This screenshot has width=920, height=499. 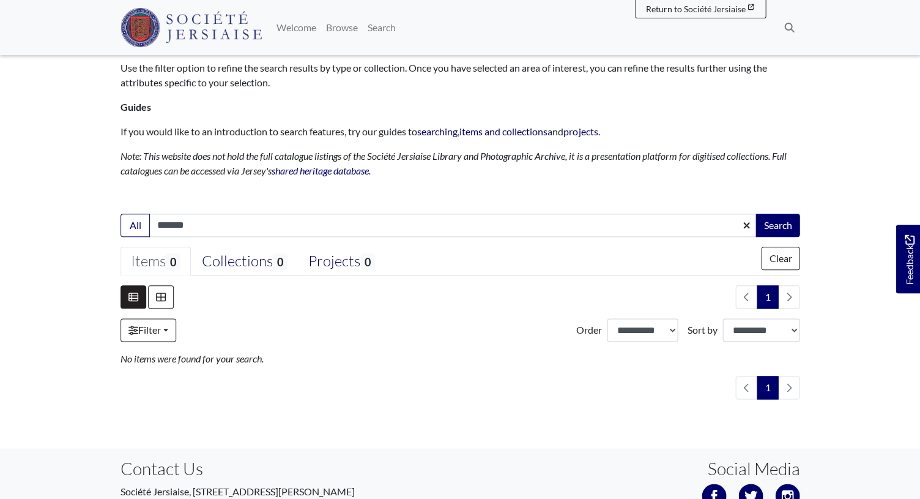 I want to click on a: searching, so click(x=437, y=131).